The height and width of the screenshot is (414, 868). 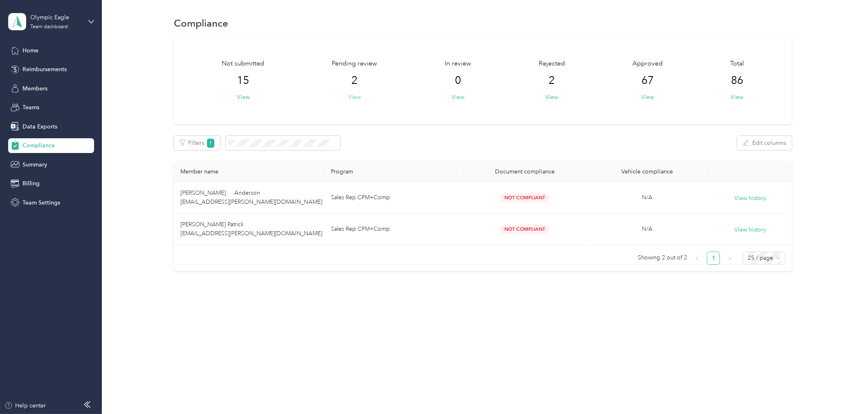 I want to click on span: Data Exports, so click(x=40, y=127).